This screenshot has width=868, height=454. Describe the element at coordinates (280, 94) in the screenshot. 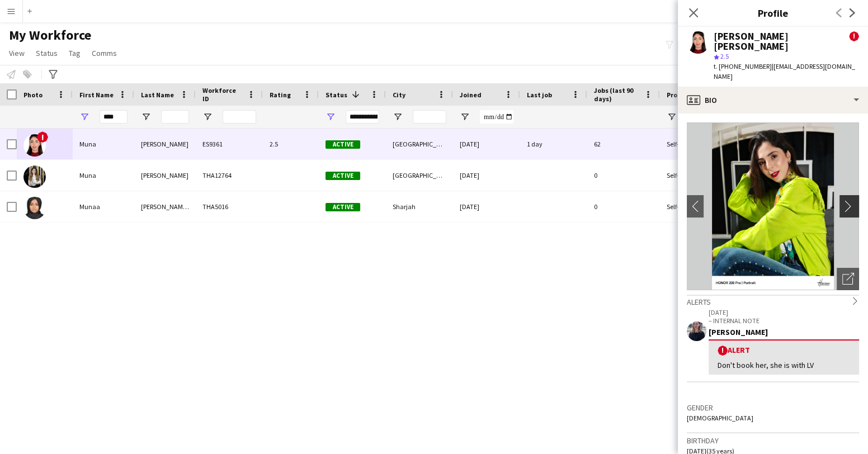

I see `span: Rating` at that location.